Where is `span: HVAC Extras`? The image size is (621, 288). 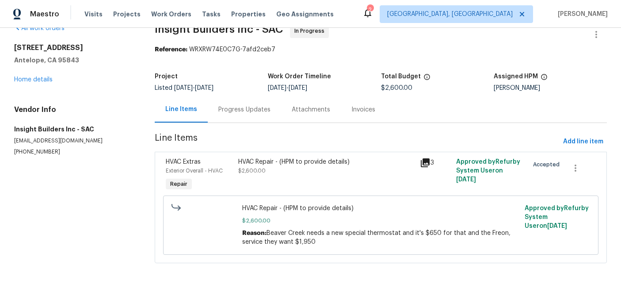 span: HVAC Extras is located at coordinates (183, 162).